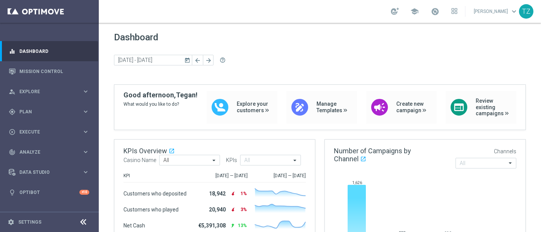 The image size is (541, 232). Describe the element at coordinates (49, 192) in the screenshot. I see `a: Optibot` at that location.